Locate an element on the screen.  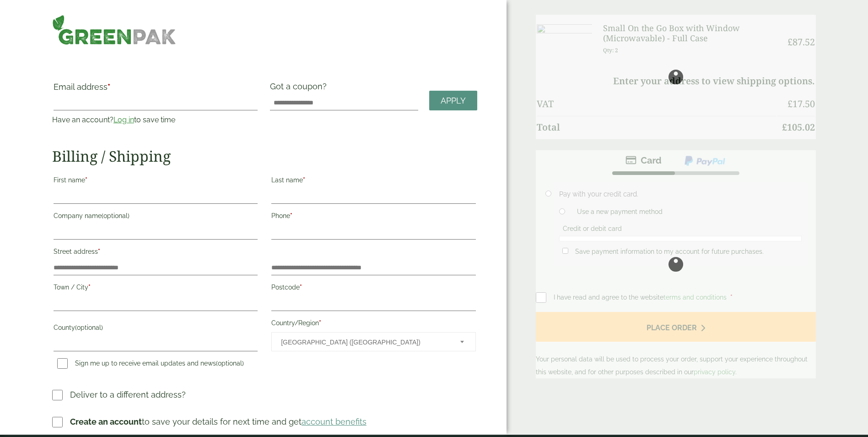
label: County is located at coordinates (156, 329).